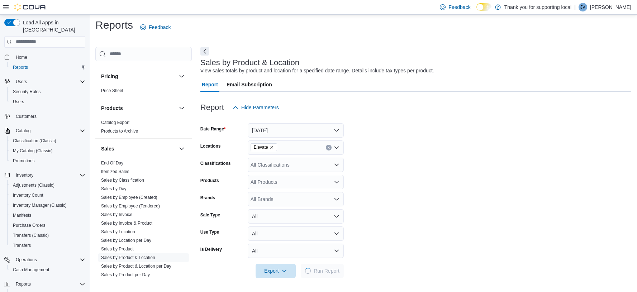 This screenshot has width=637, height=292. Describe the element at coordinates (143, 128) in the screenshot. I see `div: Products` at that location.